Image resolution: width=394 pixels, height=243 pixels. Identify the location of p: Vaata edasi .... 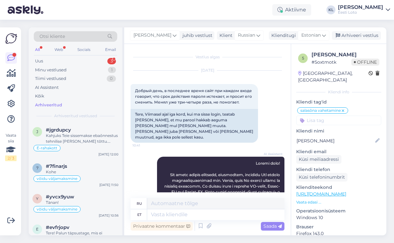
(338, 202).